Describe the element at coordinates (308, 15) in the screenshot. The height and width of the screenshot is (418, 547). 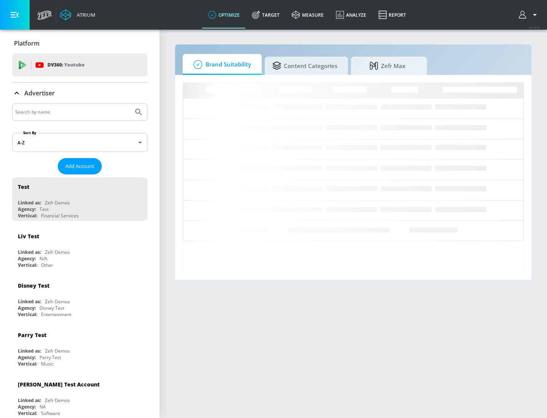
I see `a: measure` at that location.